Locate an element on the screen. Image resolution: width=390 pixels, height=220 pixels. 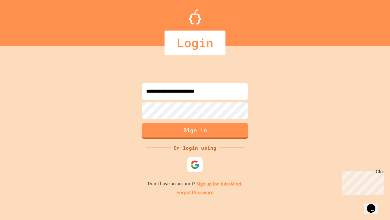
p: Don't have an account? is located at coordinates (195, 183).